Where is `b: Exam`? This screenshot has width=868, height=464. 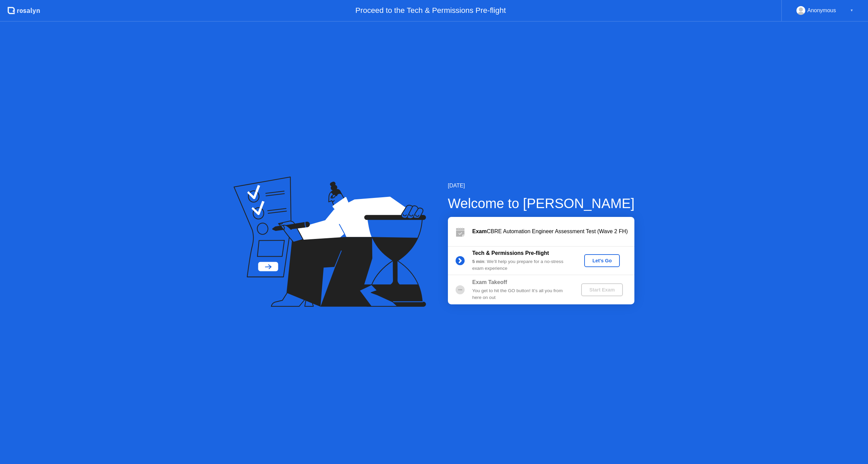 b: Exam is located at coordinates (480, 231).